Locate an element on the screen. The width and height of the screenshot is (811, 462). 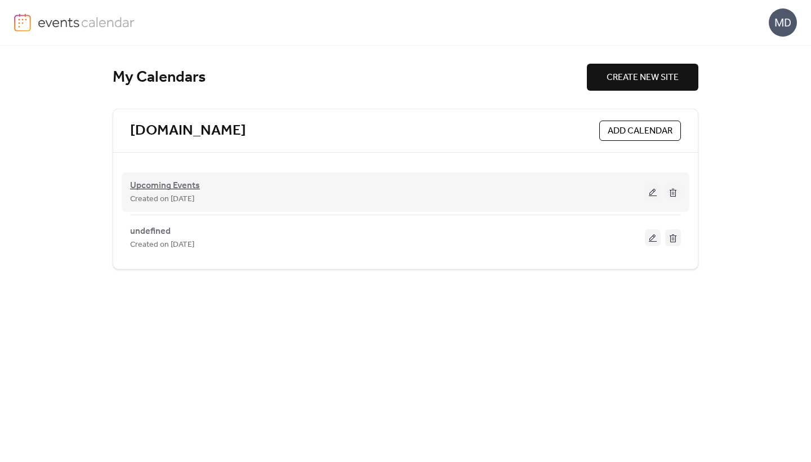
div: My Calendars is located at coordinates (350, 77).